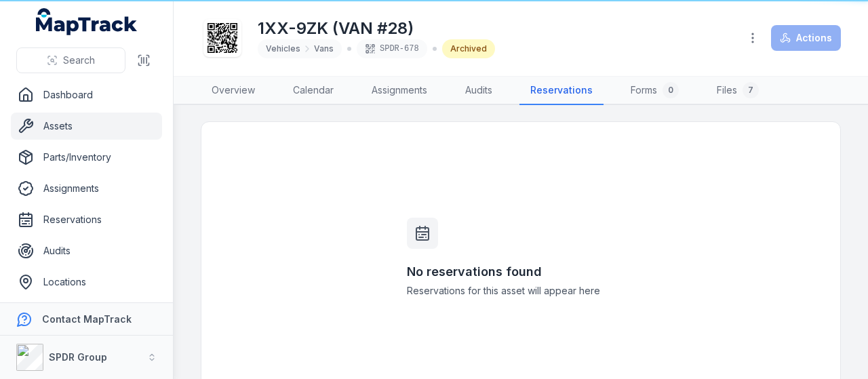  I want to click on button: Search, so click(70, 61).